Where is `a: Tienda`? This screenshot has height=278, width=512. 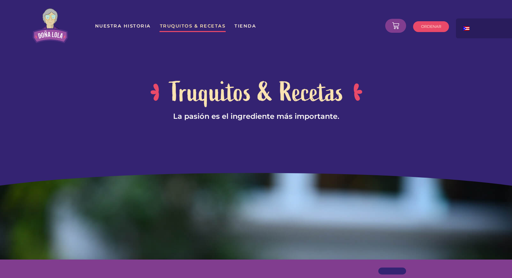
a: Tienda is located at coordinates (245, 26).